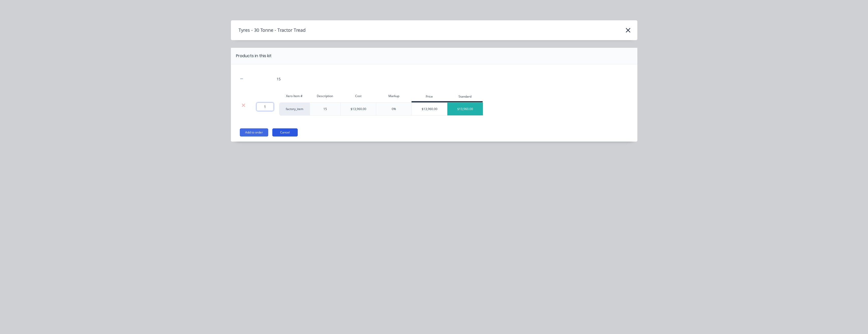  What do you see at coordinates (394, 109) in the screenshot?
I see `div: 0%` at bounding box center [394, 109].